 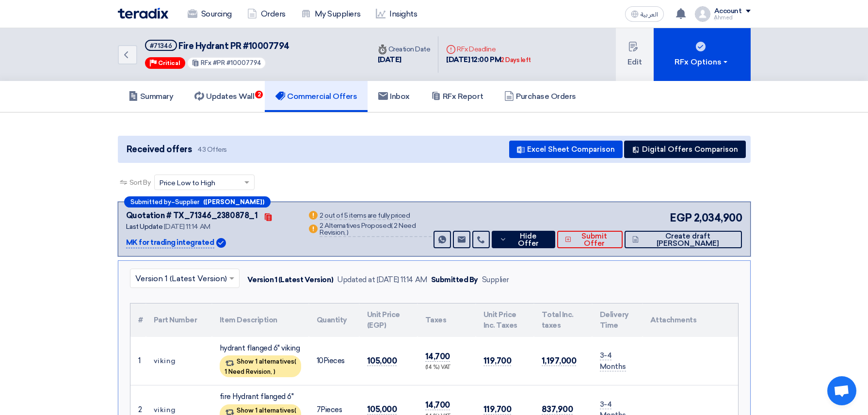 I want to click on span: 1,197,000, so click(x=559, y=361).